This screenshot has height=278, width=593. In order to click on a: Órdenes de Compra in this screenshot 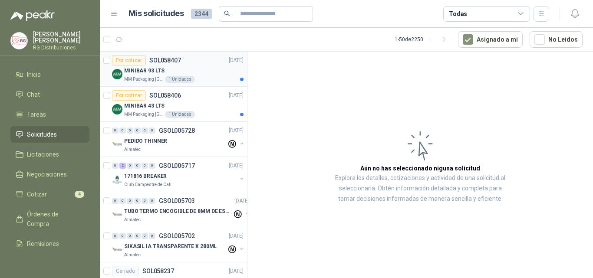, I will do `click(50, 219)`.